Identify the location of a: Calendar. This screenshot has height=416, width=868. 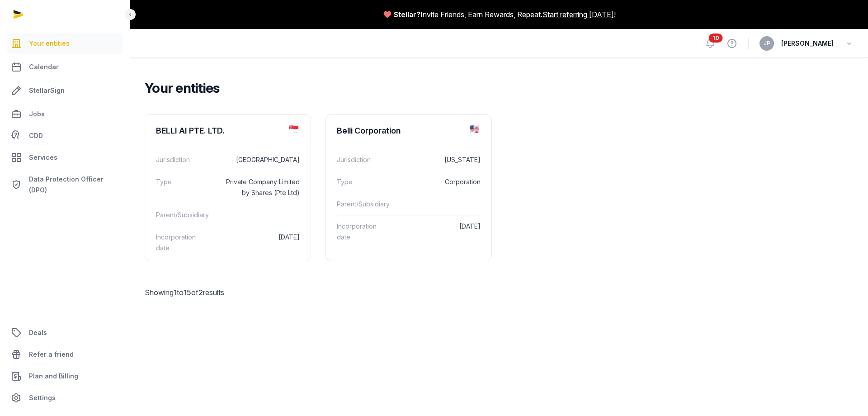
(64, 67).